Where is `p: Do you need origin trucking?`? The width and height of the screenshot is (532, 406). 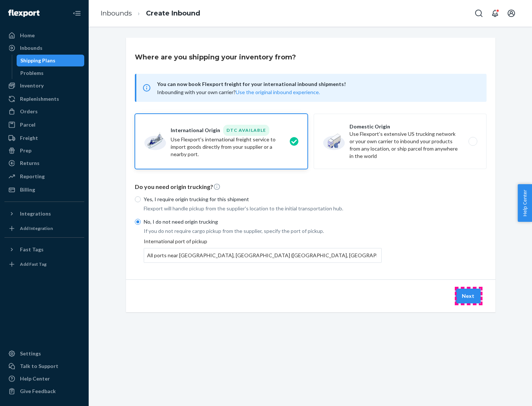
p: Do you need origin trucking? is located at coordinates (311, 187).